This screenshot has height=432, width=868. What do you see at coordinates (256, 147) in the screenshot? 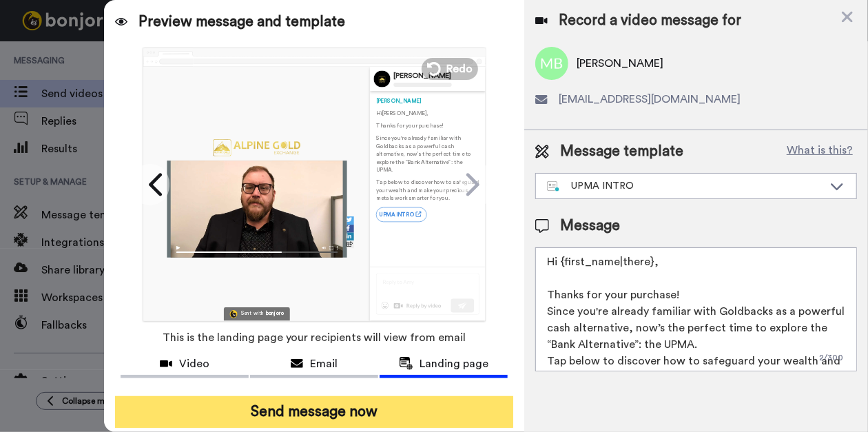
I see `img: d0a47b8c-7aba-49c7-b0f1-4494c27ba45a` at bounding box center [256, 147].